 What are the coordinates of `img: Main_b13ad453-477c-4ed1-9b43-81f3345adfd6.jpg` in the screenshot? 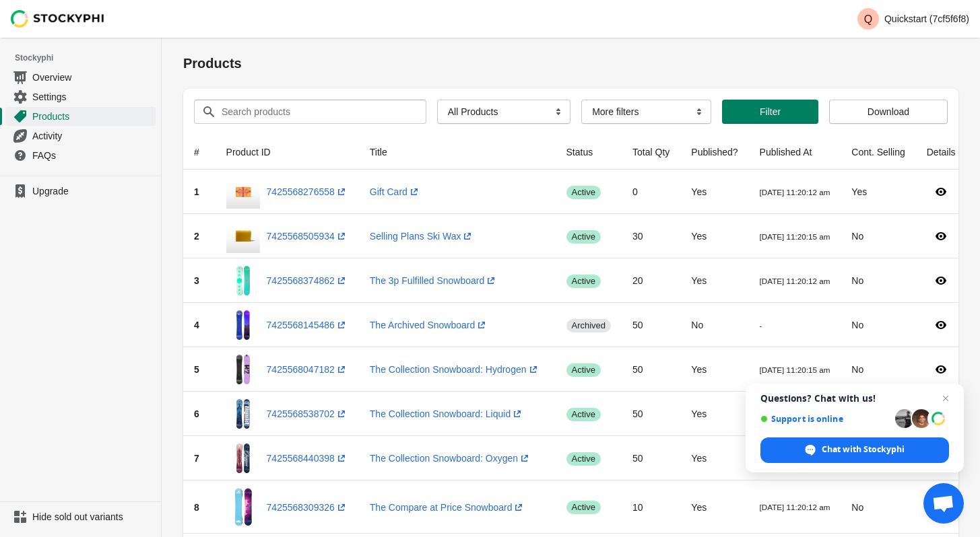 It's located at (243, 414).